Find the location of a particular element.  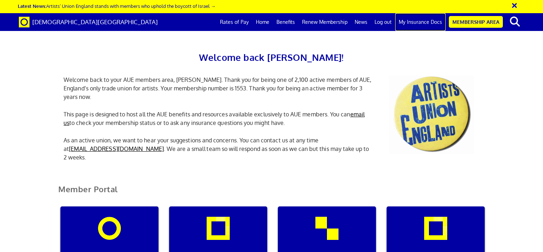

strong: Latest News: is located at coordinates (32, 6).